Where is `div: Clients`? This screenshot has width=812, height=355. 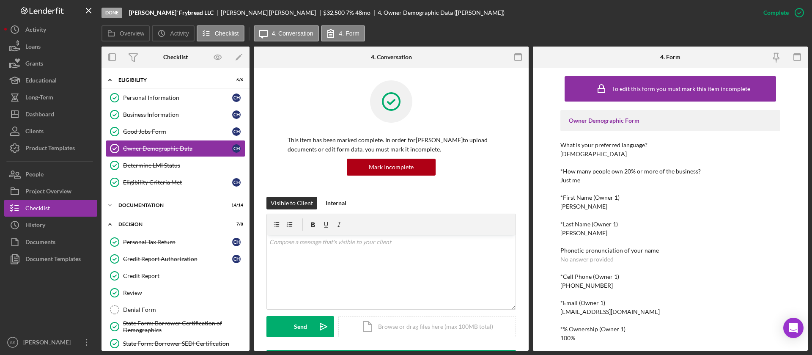
div: Clients is located at coordinates (34, 132).